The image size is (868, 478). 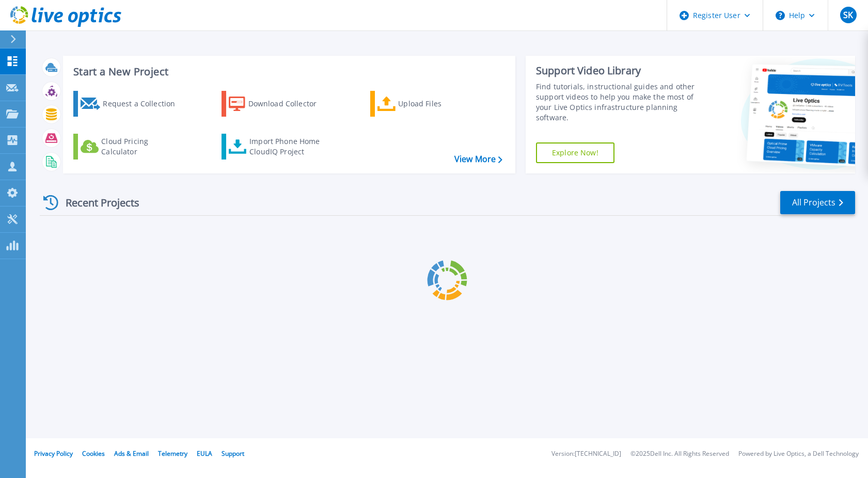 I want to click on a: All Projects, so click(x=817, y=203).